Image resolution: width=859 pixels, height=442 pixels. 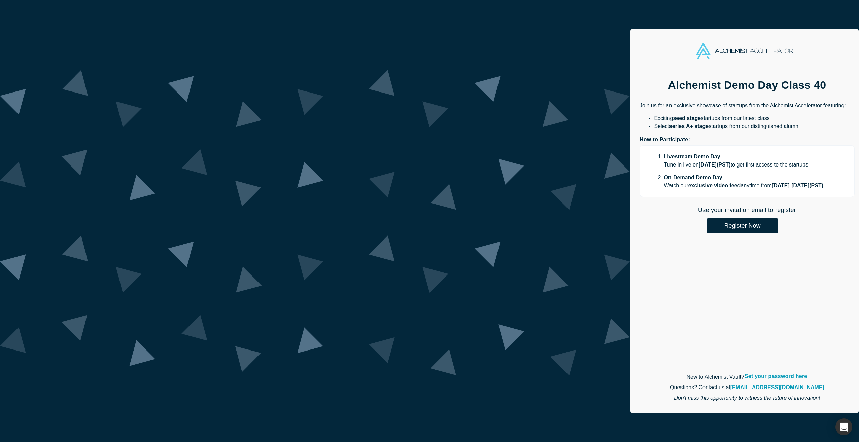 What do you see at coordinates (745, 51) in the screenshot?
I see `img: Alchemist Accelerator Logo` at bounding box center [745, 51].